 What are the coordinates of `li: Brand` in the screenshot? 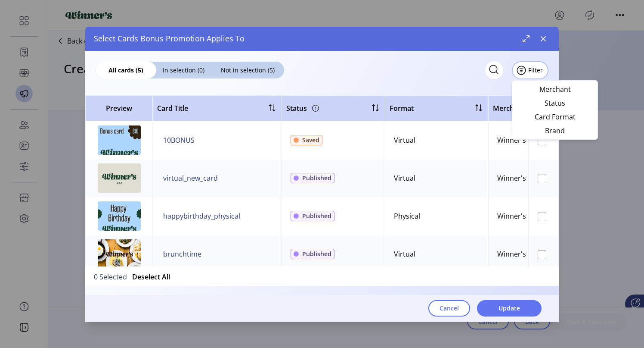 It's located at (555, 130).